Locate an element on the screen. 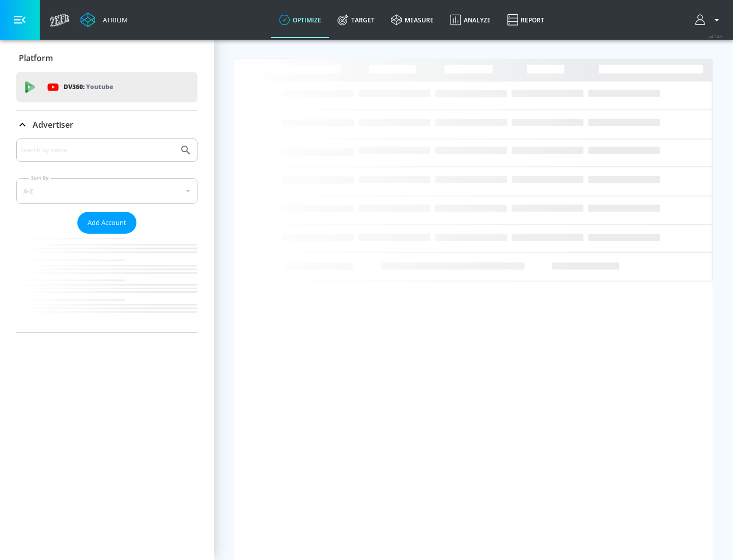 The image size is (733, 560). a: measure is located at coordinates (412, 20).